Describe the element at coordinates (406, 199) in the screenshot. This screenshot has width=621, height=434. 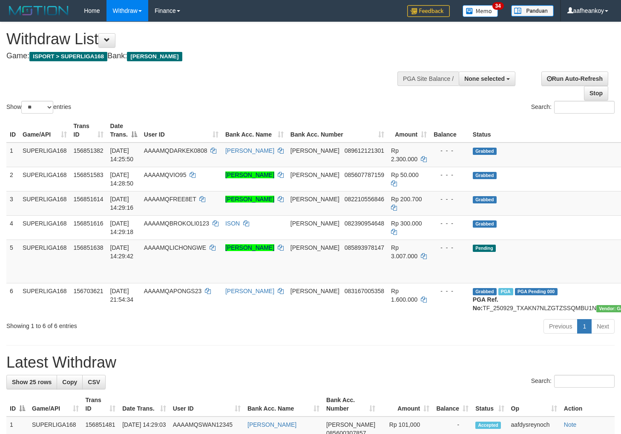
I see `span: Rp 200.700` at that location.